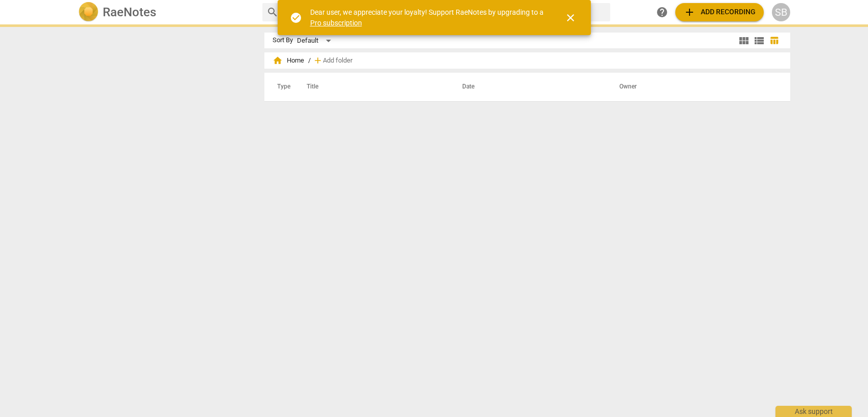 The image size is (868, 417). I want to click on span: view_list, so click(759, 41).